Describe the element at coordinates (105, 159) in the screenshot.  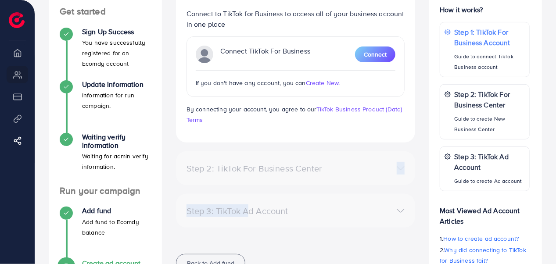
I see `li: Waiting verify information` at that location.